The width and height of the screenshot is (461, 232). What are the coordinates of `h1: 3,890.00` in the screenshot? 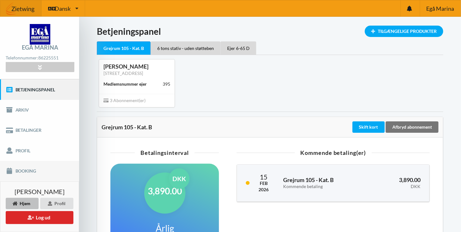 It's located at (165, 191).